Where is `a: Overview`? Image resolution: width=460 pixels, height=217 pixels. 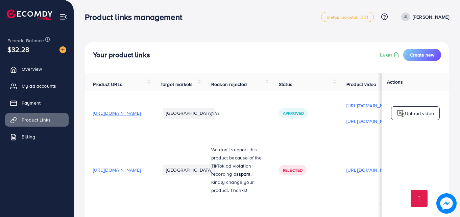 a: Overview is located at coordinates (37, 69).